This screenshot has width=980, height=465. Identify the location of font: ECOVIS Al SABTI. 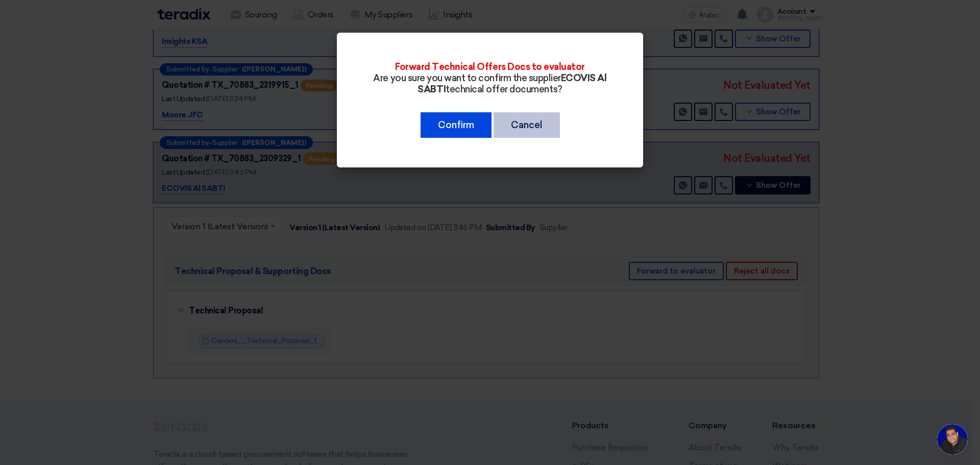
(512, 84).